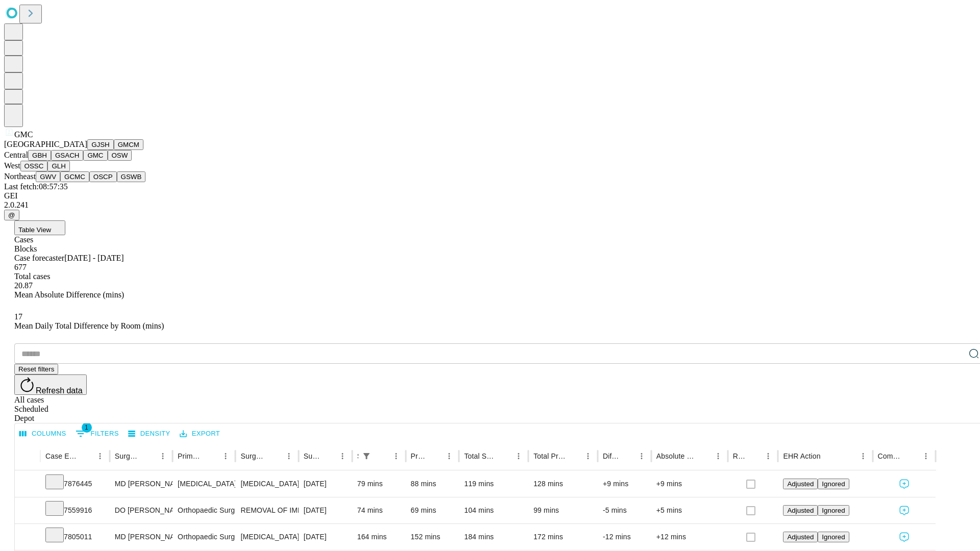  I want to click on div: -5 mins, so click(624, 510).